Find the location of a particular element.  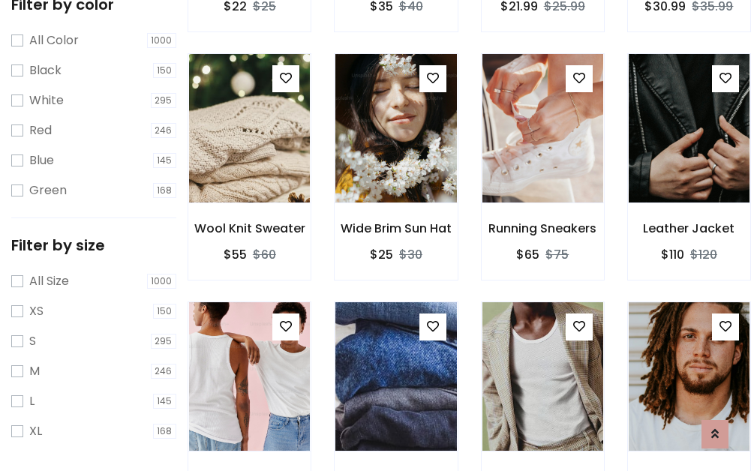

h6: $25 is located at coordinates (381, 254).